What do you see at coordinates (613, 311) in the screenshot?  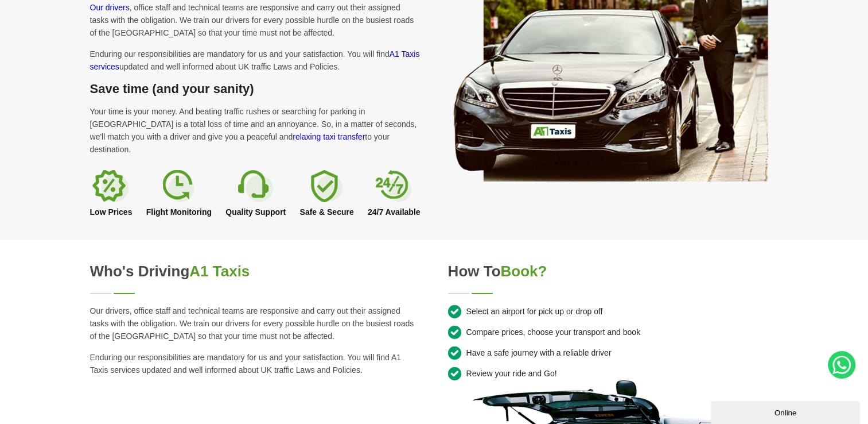 I see `li: Select an airport for pick up or drop off` at bounding box center [613, 311].